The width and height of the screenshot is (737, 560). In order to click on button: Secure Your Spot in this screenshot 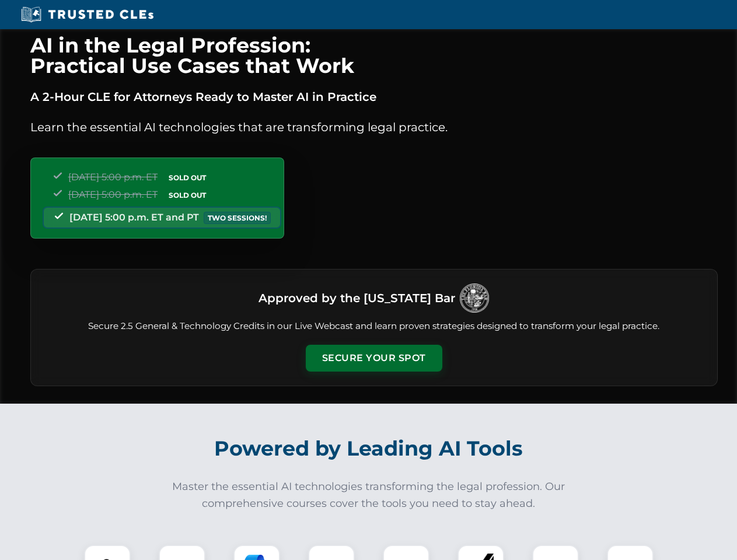, I will do `click(374, 358)`.